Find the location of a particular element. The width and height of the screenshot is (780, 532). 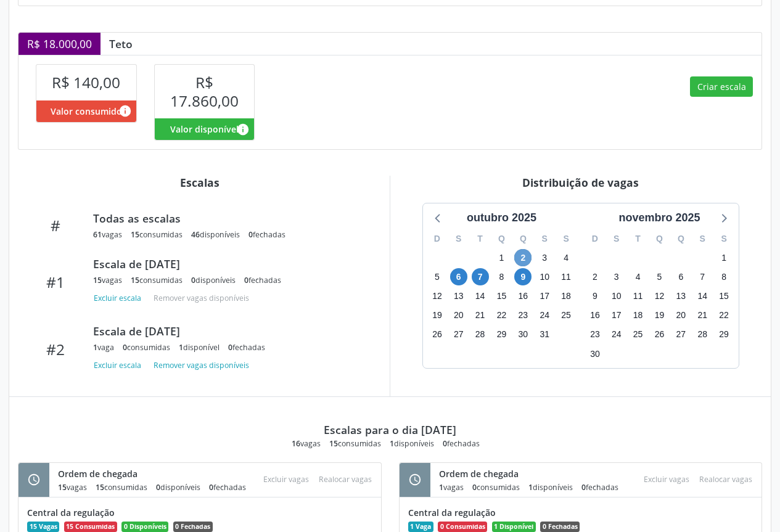

div: Escolha as vagas para excluir is located at coordinates (286, 480).